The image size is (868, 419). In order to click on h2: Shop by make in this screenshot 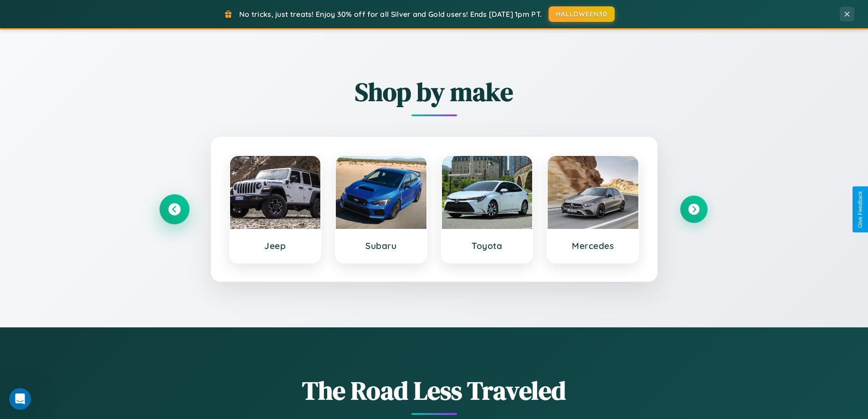, I will do `click(434, 92)`.